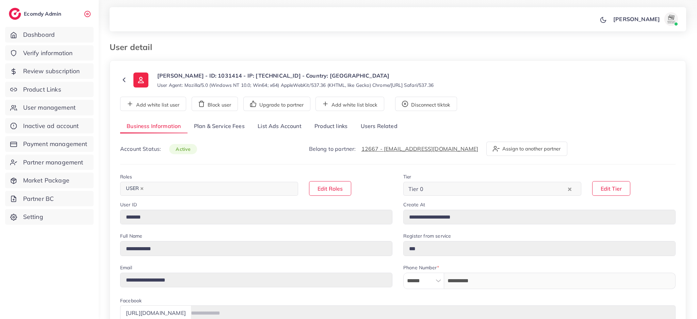 This screenshot has width=697, height=319. Describe the element at coordinates (51, 71) in the screenshot. I see `span: Review subscription` at that location.